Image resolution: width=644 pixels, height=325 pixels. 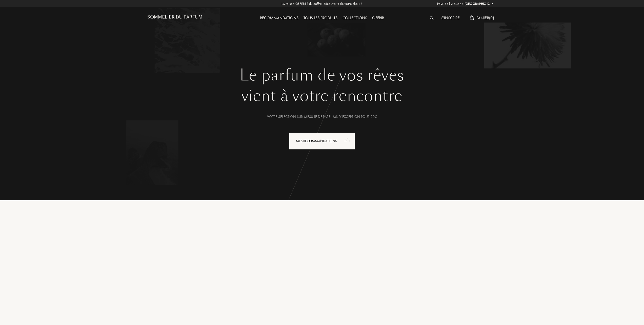 I want to click on a: Recommandations, so click(x=279, y=17).